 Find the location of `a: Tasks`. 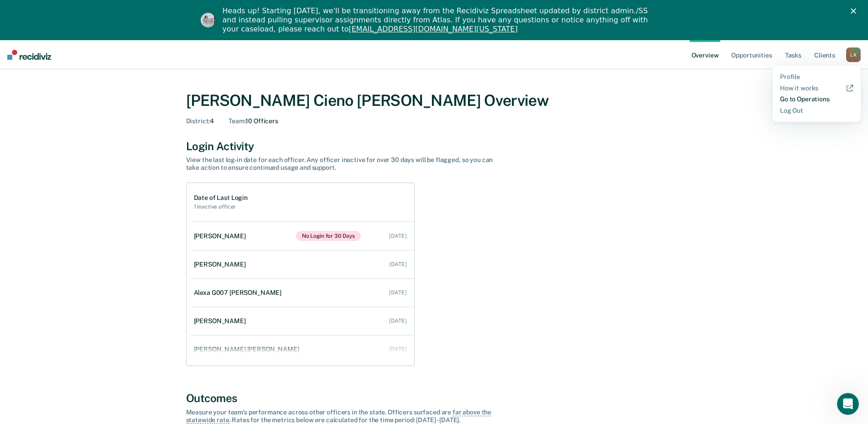

a: Tasks is located at coordinates (793, 55).